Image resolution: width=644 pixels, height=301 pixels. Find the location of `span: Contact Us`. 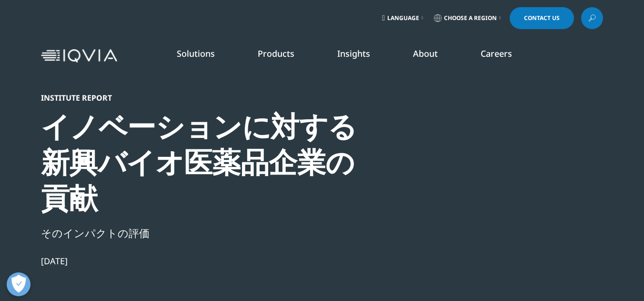

span: Contact Us is located at coordinates (542, 18).